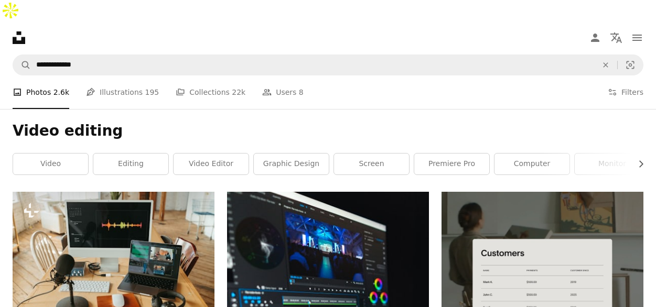  I want to click on button: Clear, so click(606, 65).